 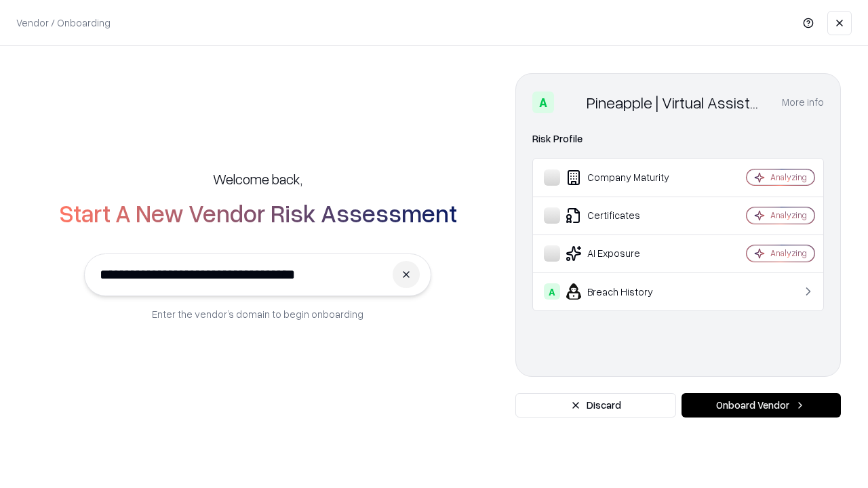 What do you see at coordinates (625, 178) in the screenshot?
I see `div: Company Maturity` at bounding box center [625, 178].